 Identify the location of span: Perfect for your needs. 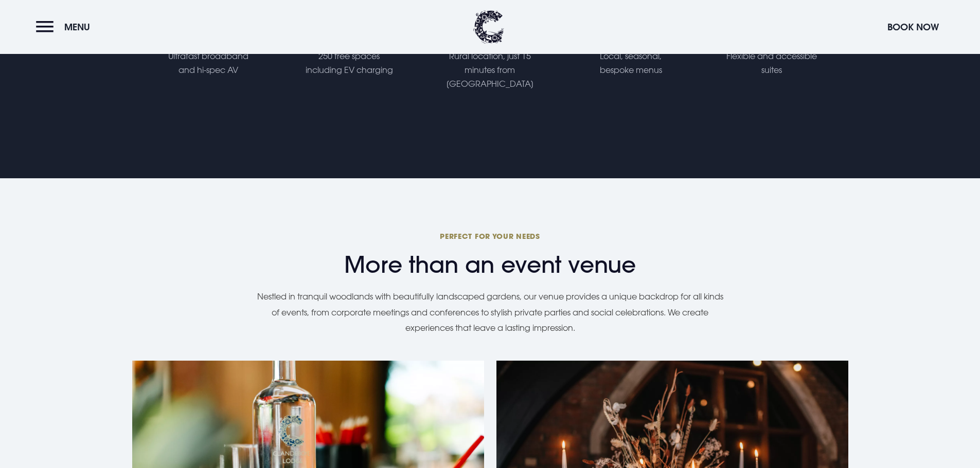
(490, 236).